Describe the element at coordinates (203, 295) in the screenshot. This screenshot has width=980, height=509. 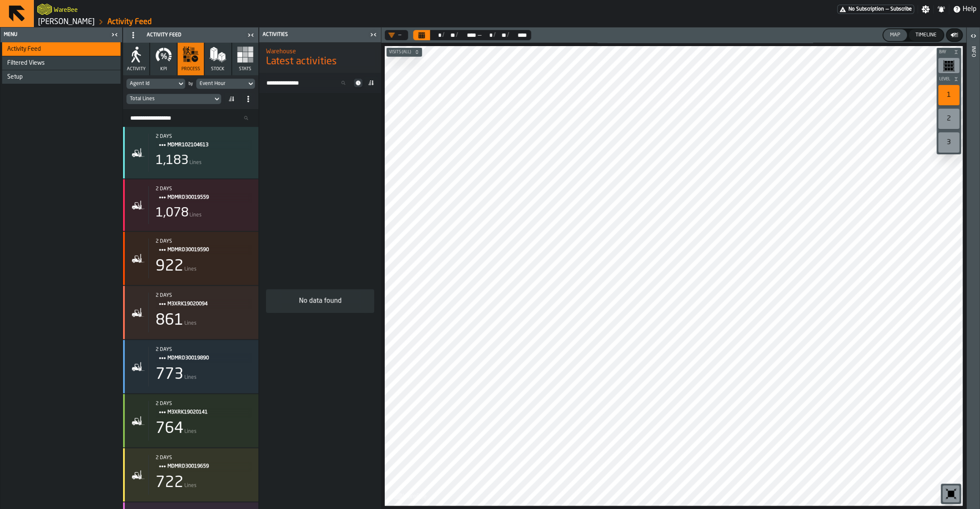
I see `div: Start: 9/15/2025, 4:04:35 AM - End: 9/17/2025, 1:48:26 PM` at that location.